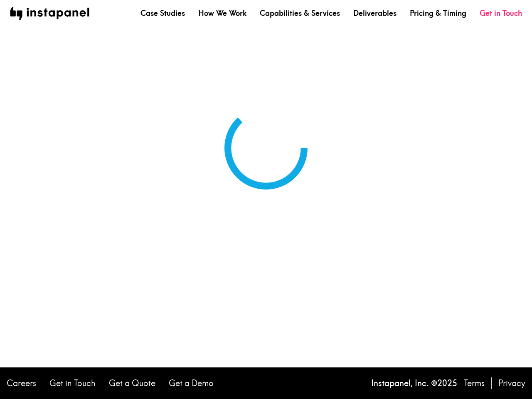 The height and width of the screenshot is (399, 532). What do you see at coordinates (21, 384) in the screenshot?
I see `a: Careers` at bounding box center [21, 384].